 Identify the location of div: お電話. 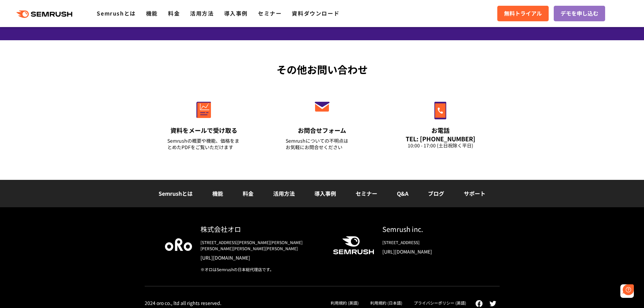
(441, 130).